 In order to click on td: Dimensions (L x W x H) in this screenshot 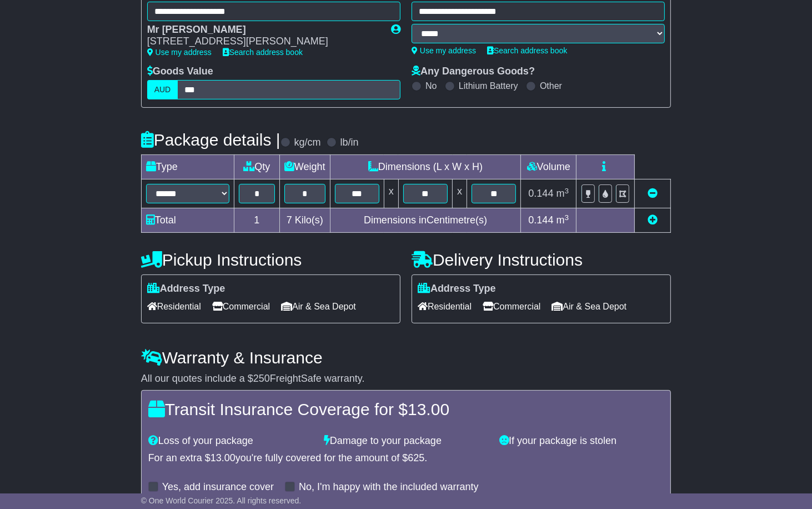, I will do `click(425, 167)`.